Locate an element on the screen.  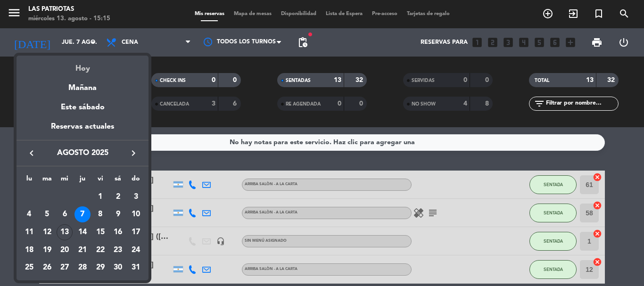
div: 16 is located at coordinates (118, 232).